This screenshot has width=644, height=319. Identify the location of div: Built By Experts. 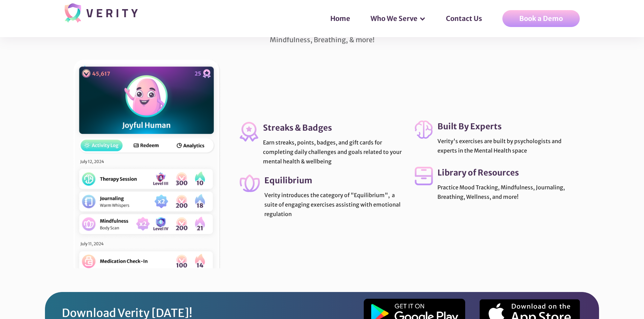
(470, 126).